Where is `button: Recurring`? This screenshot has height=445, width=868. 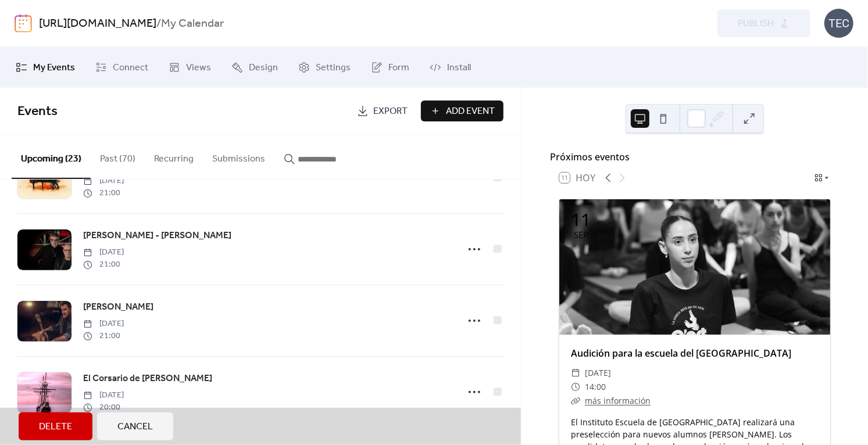
button: Recurring is located at coordinates (174, 156).